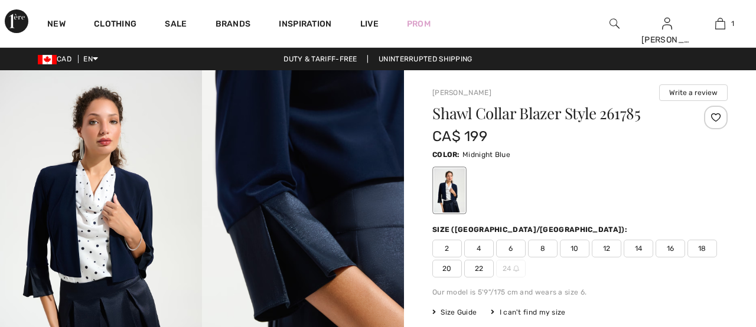 The height and width of the screenshot is (327, 756). Describe the element at coordinates (369, 24) in the screenshot. I see `a: Live` at that location.